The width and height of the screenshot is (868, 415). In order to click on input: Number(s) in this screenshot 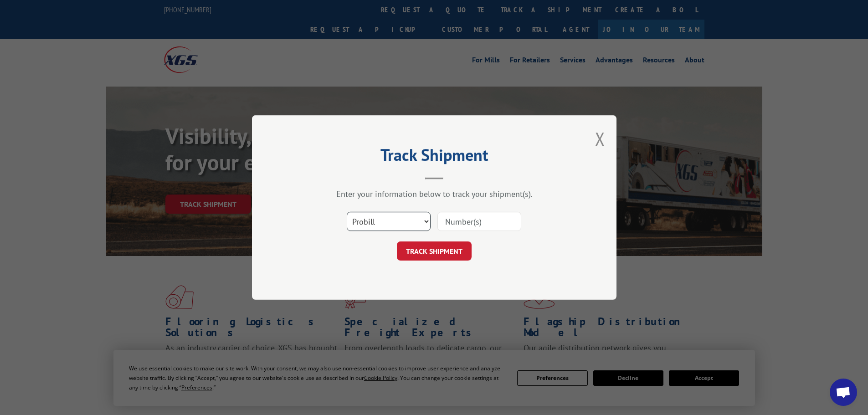, I will do `click(479, 221)`.